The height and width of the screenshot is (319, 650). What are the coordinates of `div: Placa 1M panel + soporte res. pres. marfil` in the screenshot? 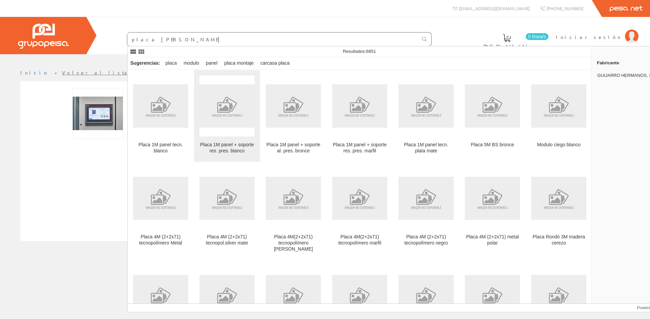 It's located at (359, 148).